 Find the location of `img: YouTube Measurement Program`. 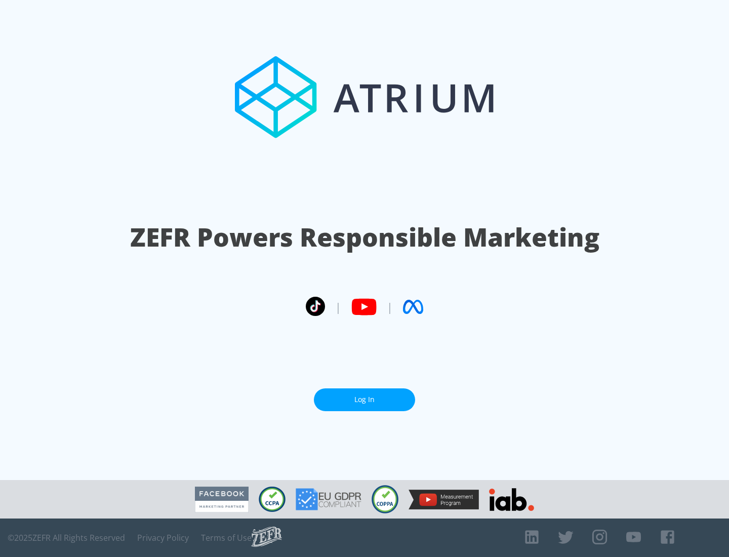

img: YouTube Measurement Program is located at coordinates (444, 499).